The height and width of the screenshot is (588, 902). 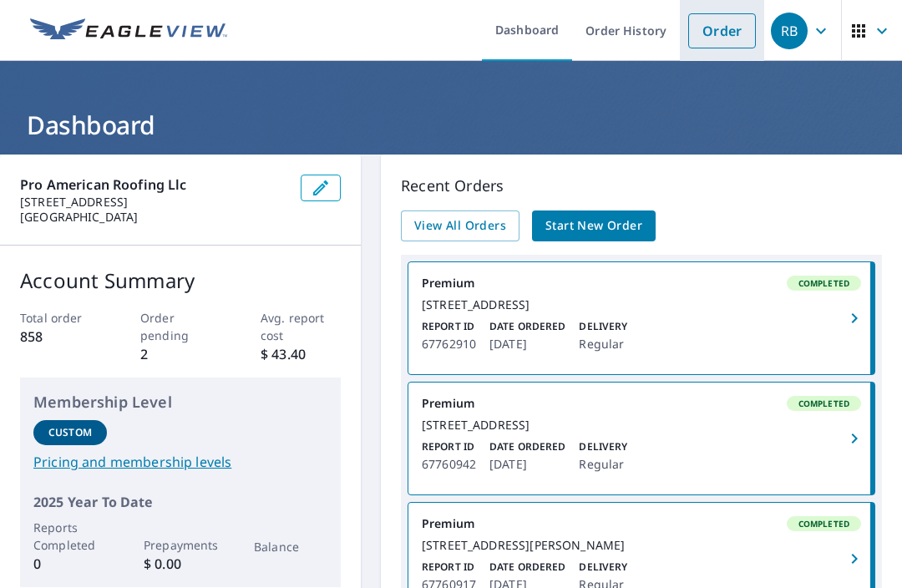 What do you see at coordinates (594, 226) in the screenshot?
I see `span: Start New Order` at bounding box center [594, 226].